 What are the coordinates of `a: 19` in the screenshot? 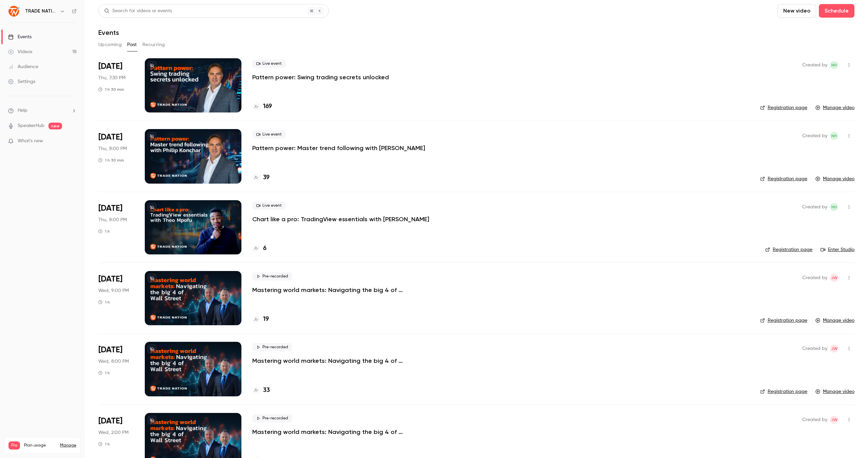 It's located at (261, 319).